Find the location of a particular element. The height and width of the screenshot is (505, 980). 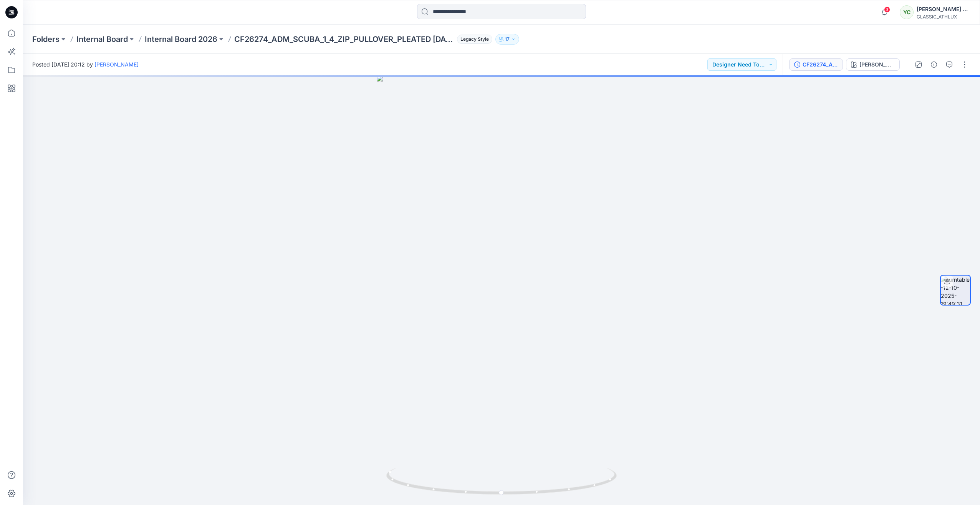

span: Legacy Style is located at coordinates (475, 39).